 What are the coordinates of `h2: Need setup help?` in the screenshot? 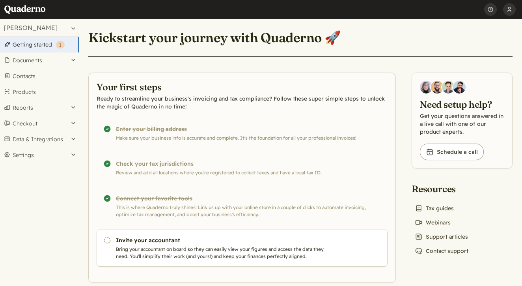 It's located at (462, 104).